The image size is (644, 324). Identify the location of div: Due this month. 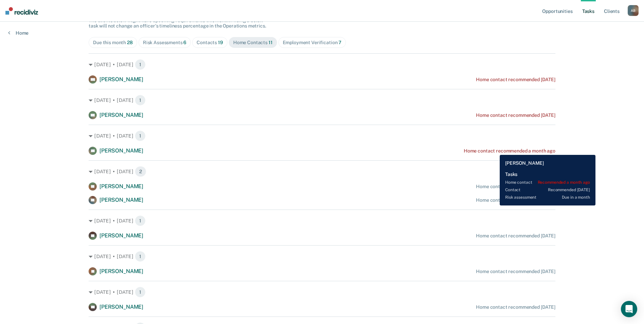
(113, 43).